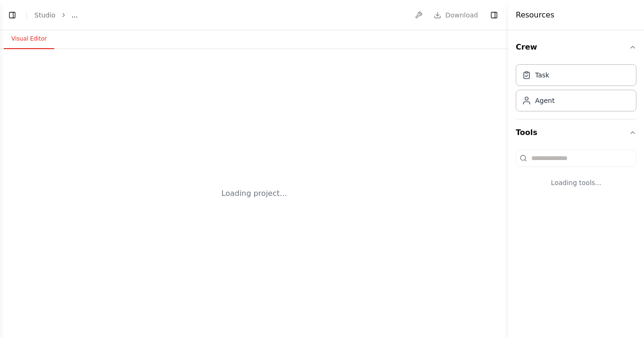  I want to click on div: Agent, so click(545, 100).